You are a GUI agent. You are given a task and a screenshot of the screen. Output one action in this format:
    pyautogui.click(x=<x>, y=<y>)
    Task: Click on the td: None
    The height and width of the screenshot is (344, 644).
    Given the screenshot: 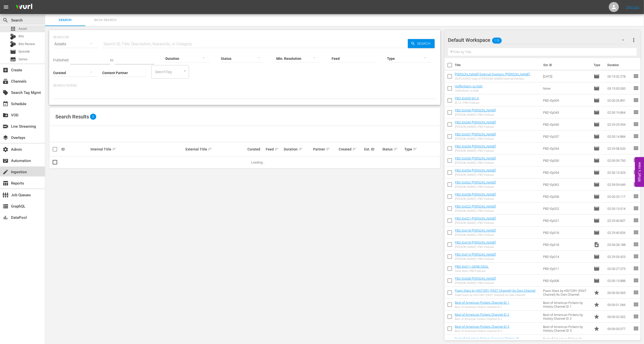 What is the action you would take?
    pyautogui.click(x=566, y=88)
    